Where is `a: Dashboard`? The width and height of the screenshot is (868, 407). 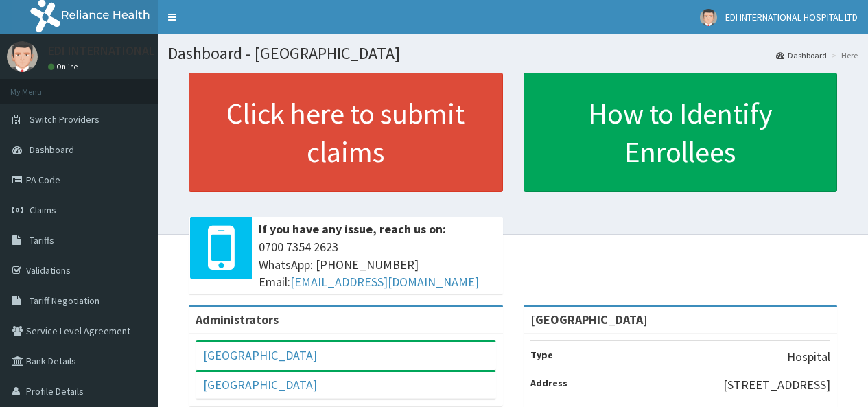 a: Dashboard is located at coordinates (801, 55).